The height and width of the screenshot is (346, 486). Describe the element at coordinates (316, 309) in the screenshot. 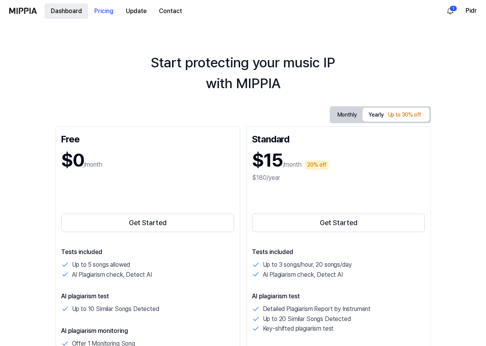

I see `p: Detailed Plagiarism Report by Instrument` at that location.